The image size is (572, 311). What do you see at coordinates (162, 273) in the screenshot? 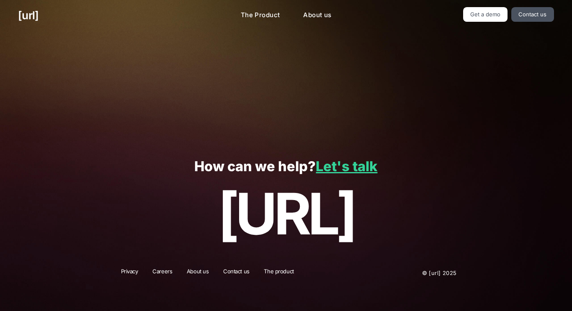
I see `a: Careers` at bounding box center [162, 273].